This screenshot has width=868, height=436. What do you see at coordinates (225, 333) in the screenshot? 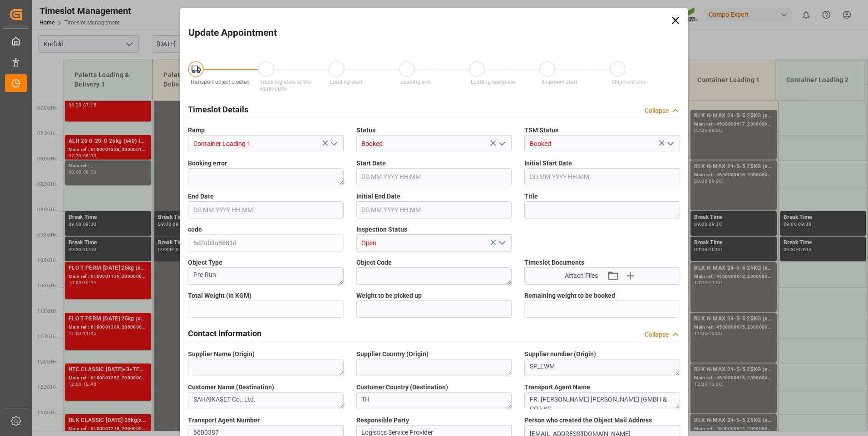
I see `h2: Contact Information` at bounding box center [225, 333].